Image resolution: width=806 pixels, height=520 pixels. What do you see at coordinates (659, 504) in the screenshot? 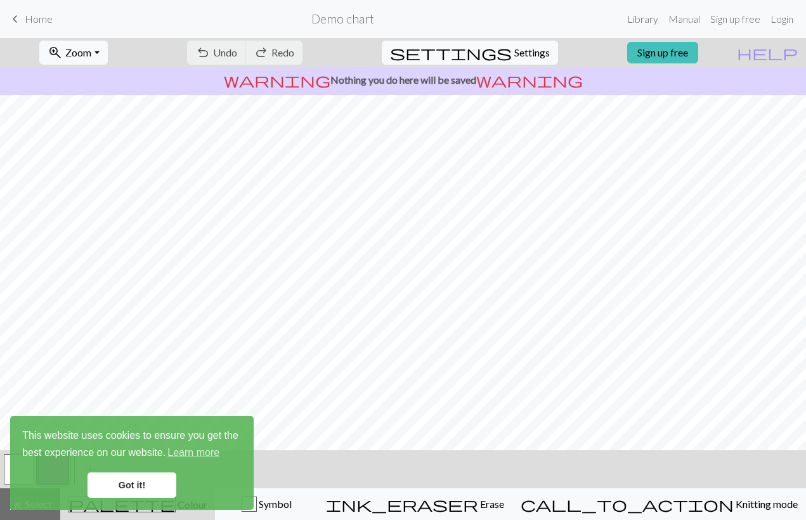
I see `button: Knitting mode` at bounding box center [659, 504].